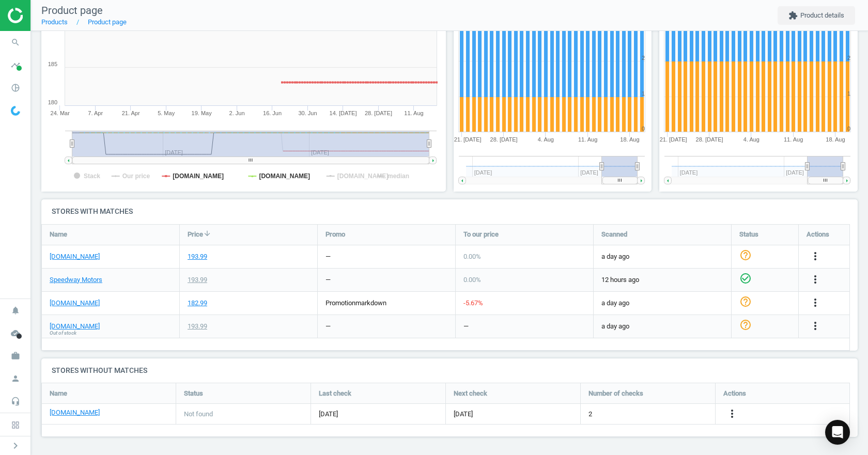 The width and height of the screenshot is (868, 455). I want to click on h4: Stores without matches, so click(450, 371).